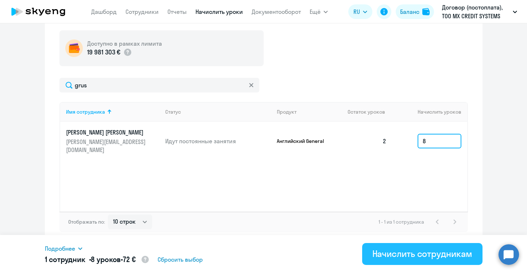 The image size is (527, 273). What do you see at coordinates (74, 48) in the screenshot?
I see `img: wallet-circle.png` at bounding box center [74, 48].